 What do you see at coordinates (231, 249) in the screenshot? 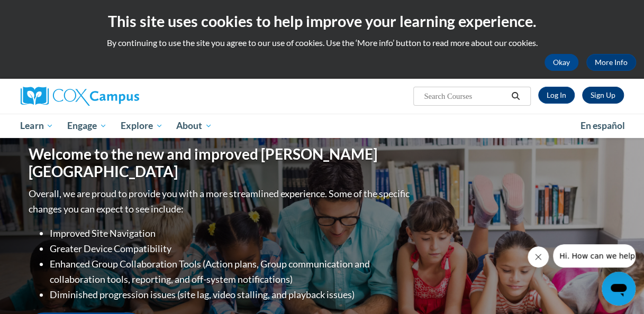
I see `li: Greater Device Compatibility` at bounding box center [231, 249].